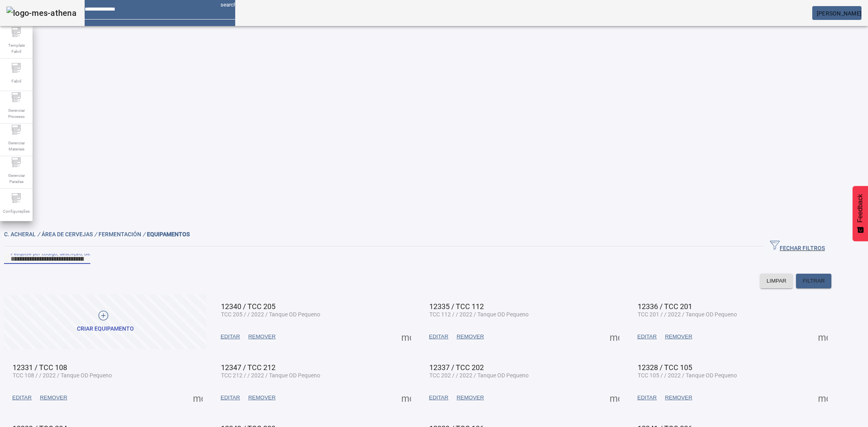 This screenshot has height=427, width=868. I want to click on span: TCC 201 / / 2022 / Tanque OD Pequeno, so click(687, 314).